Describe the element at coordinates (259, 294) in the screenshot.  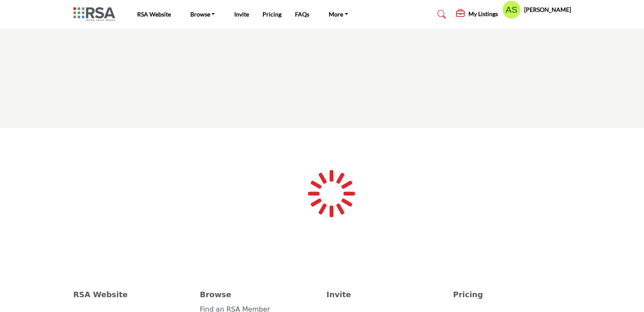
I see `p: Browse` at that location.